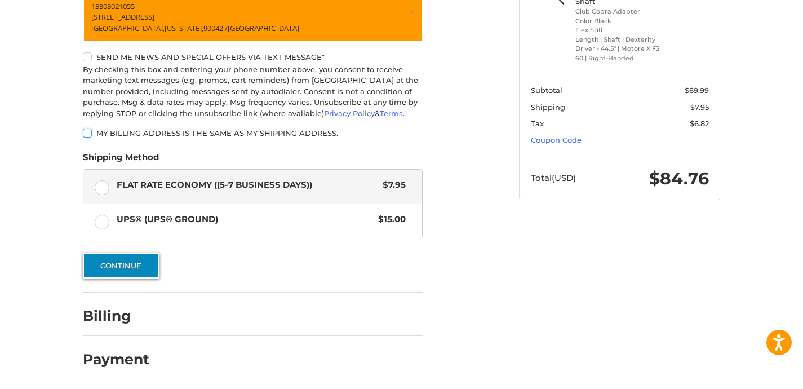  I want to click on label: My billing address is the same as my shipping address., so click(252, 133).